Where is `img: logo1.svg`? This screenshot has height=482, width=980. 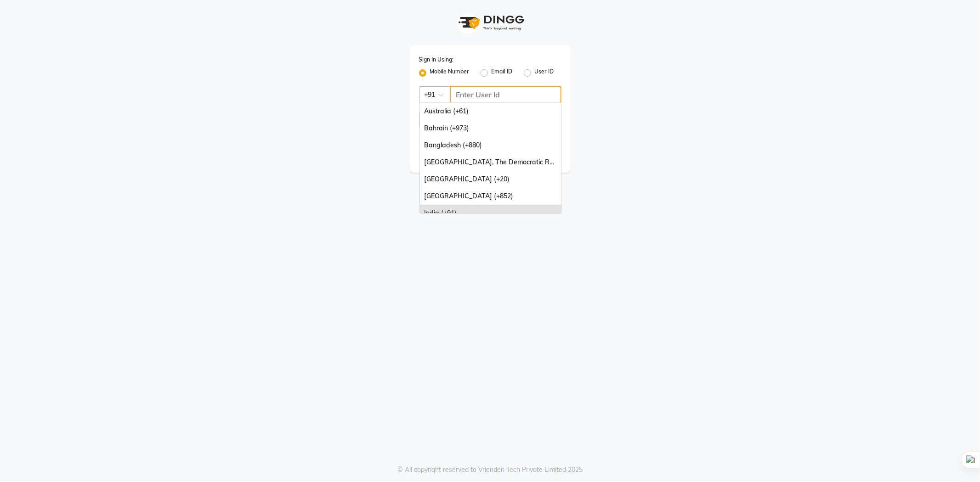 img: logo1.svg is located at coordinates (490, 23).